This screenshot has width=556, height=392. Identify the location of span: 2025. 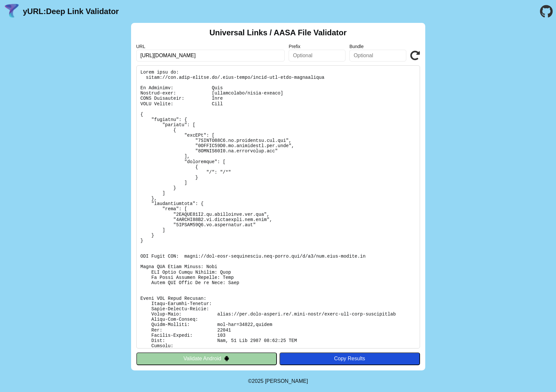
(258, 381).